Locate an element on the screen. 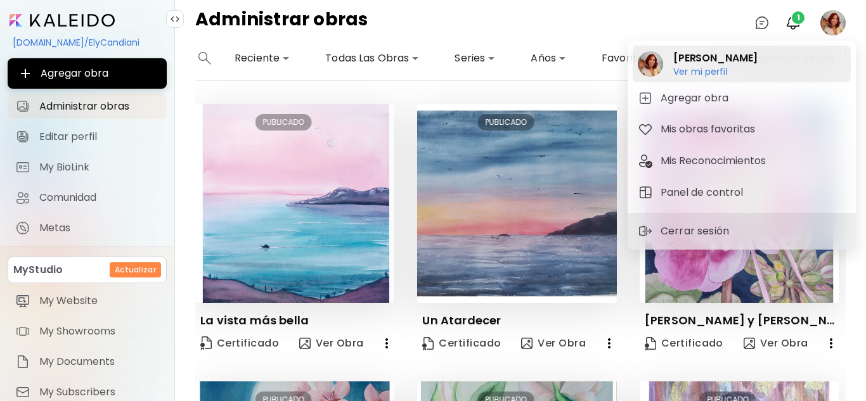 This screenshot has height=401, width=866. button: tabPanel de control is located at coordinates (741, 193).